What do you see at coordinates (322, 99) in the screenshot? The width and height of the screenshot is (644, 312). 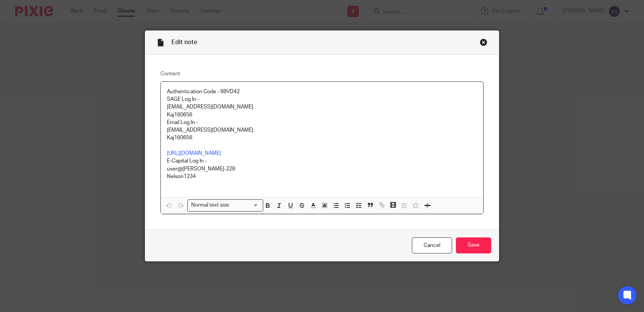 I see `p: SAGE Log In -` at bounding box center [322, 99].